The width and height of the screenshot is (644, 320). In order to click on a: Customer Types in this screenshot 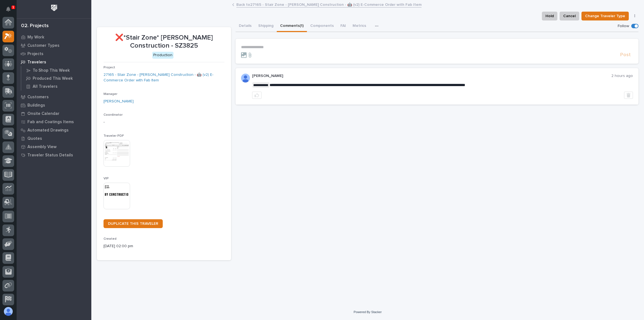, I will do `click(54, 45)`.